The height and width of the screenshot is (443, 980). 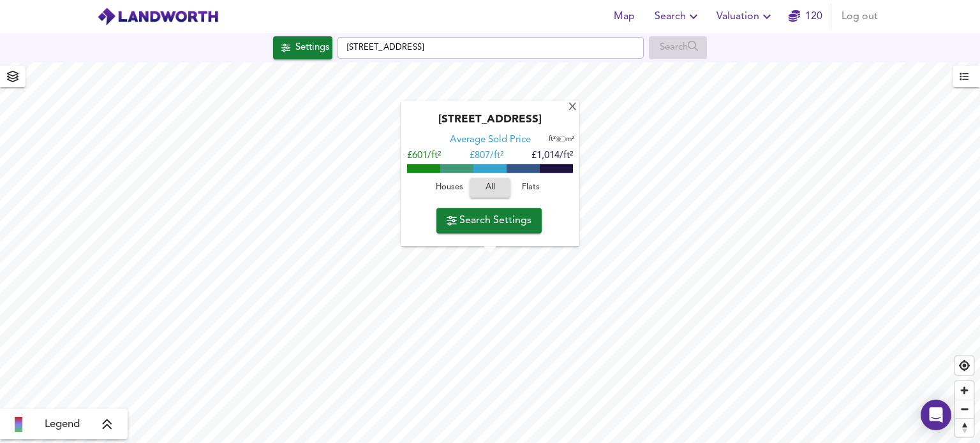 I want to click on span: All, so click(x=490, y=188).